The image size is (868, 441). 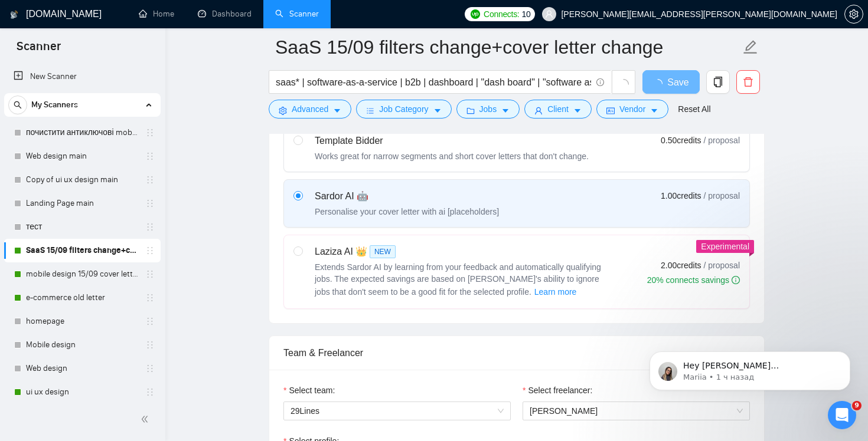 What do you see at coordinates (725, 247) in the screenshot?
I see `span: Experimental` at bounding box center [725, 247].